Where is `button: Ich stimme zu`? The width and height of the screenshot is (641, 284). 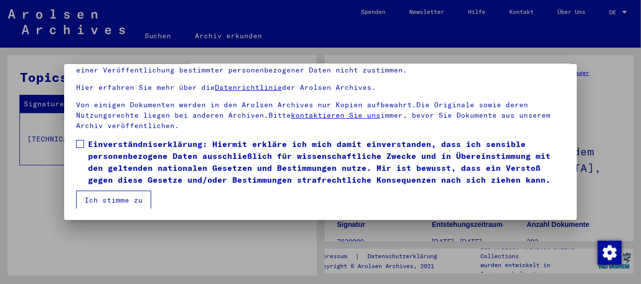 button: Ich stimme zu is located at coordinates (113, 200).